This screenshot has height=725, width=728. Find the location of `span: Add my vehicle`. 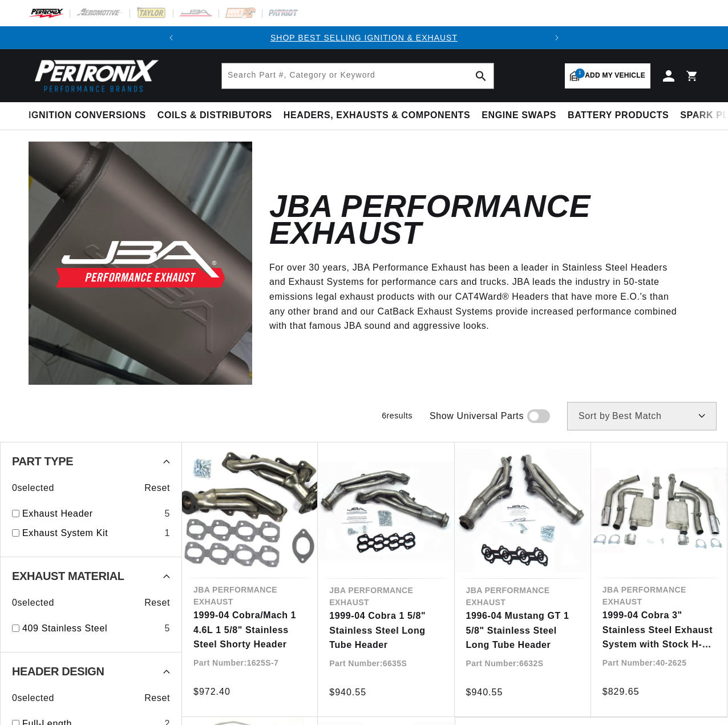

span: Add my vehicle is located at coordinates (615, 76).